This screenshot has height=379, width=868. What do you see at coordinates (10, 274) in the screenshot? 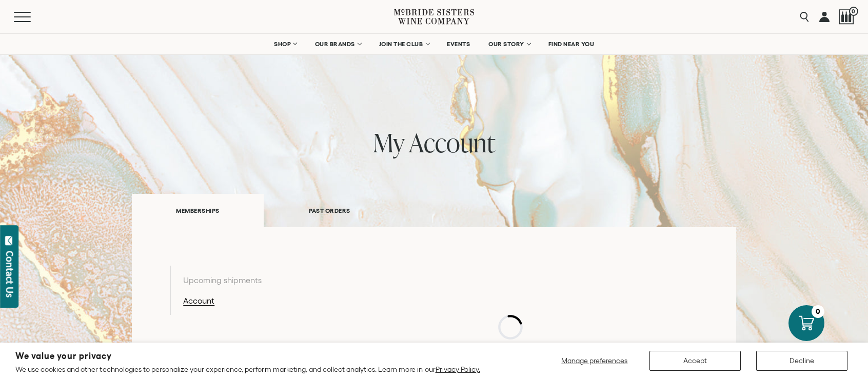
I see `div: Contact Us` at bounding box center [10, 274].